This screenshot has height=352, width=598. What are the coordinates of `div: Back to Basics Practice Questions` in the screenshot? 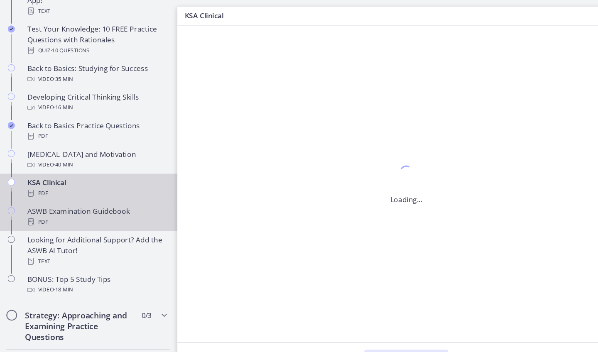 It's located at (91, 122).